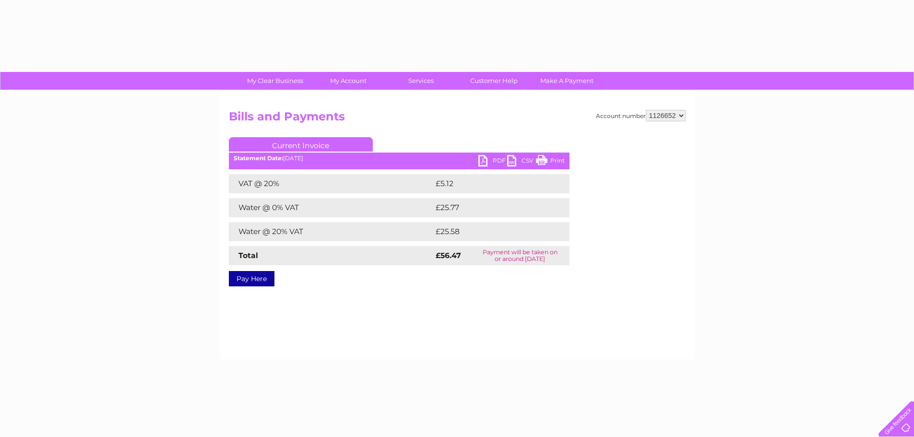 The width and height of the screenshot is (914, 437). Describe the element at coordinates (301, 144) in the screenshot. I see `a: Current Invoice` at that location.